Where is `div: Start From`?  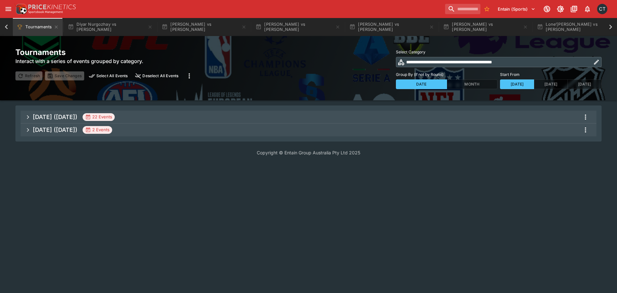
div: Start From is located at coordinates (551, 84).